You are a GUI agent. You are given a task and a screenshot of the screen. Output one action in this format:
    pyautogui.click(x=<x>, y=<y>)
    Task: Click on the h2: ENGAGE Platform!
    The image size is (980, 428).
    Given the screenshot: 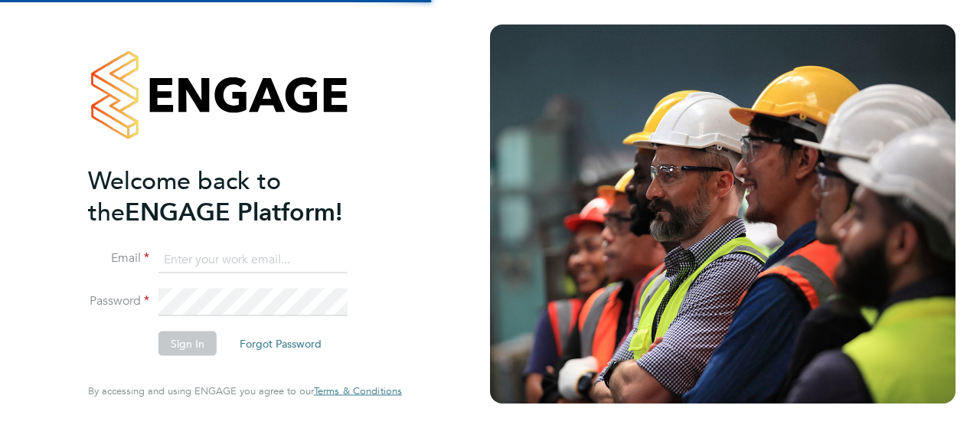 What is the action you would take?
    pyautogui.click(x=237, y=196)
    